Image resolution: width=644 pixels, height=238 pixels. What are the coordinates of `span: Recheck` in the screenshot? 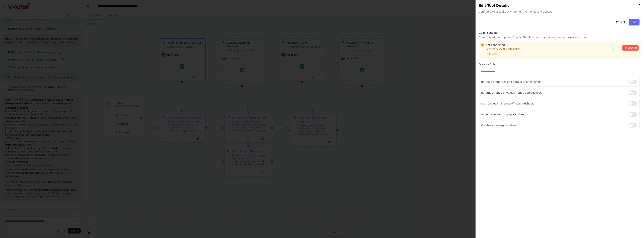 It's located at (493, 54).